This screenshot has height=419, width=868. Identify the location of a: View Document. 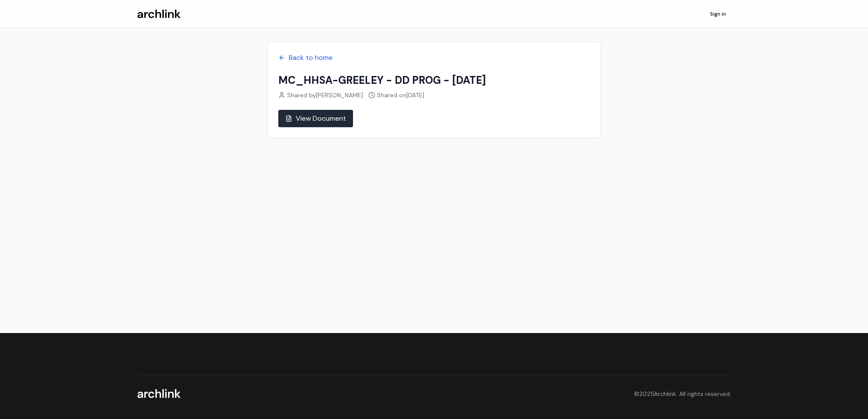
(316, 118).